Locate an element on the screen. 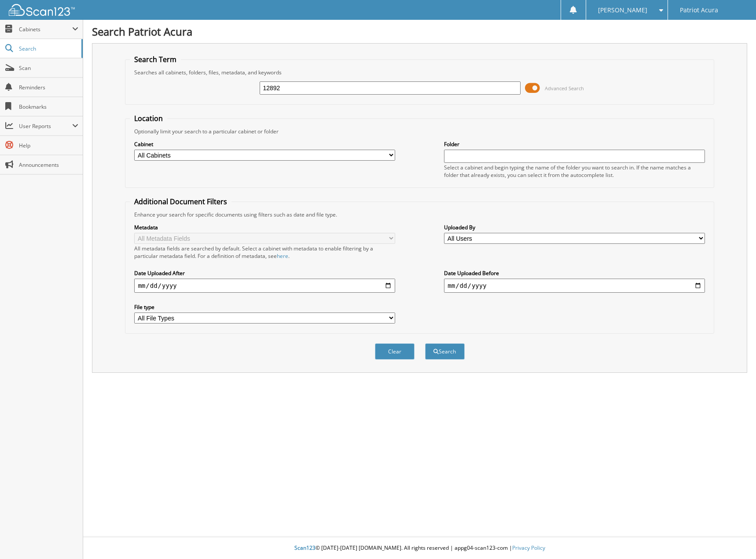  span: Scan is located at coordinates (48, 68).